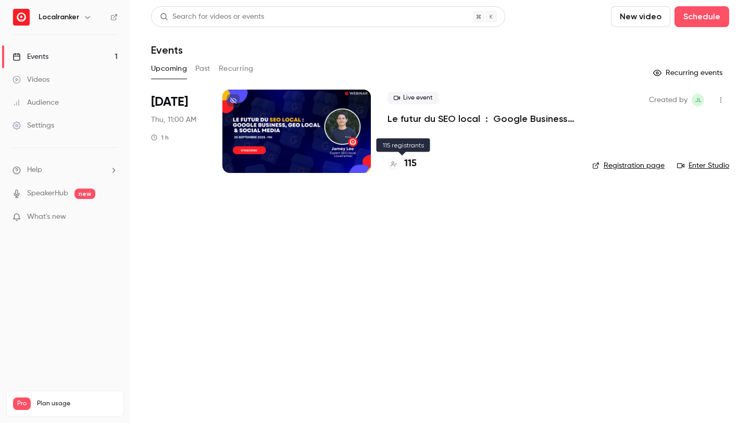 The image size is (750, 423). I want to click on button: Schedule, so click(701, 17).